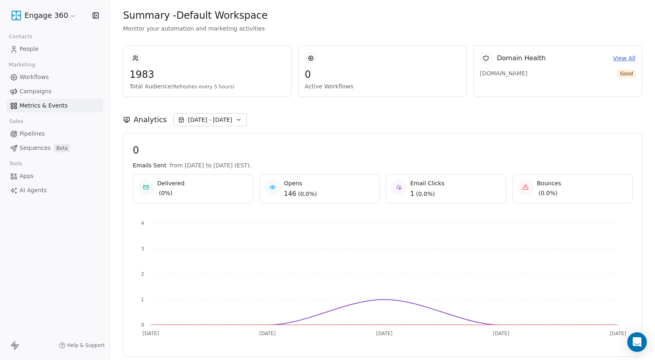 The height and width of the screenshot is (360, 655). Describe the element at coordinates (20, 37) in the screenshot. I see `span: Contacts` at that location.